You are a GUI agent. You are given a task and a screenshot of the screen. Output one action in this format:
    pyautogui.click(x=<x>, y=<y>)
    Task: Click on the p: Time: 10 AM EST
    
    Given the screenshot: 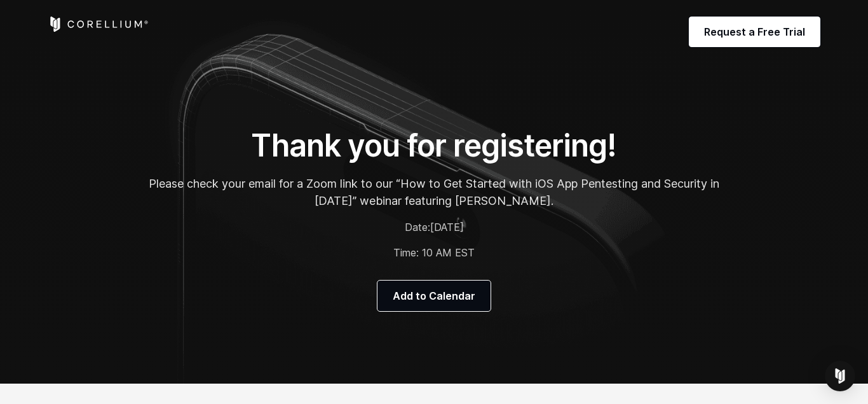 What is the action you would take?
    pyautogui.click(x=434, y=253)
    